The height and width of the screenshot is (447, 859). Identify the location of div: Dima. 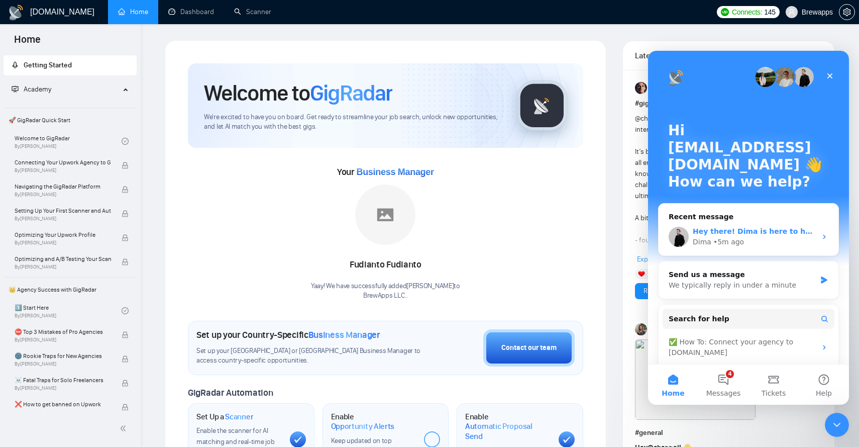
(54, 191).